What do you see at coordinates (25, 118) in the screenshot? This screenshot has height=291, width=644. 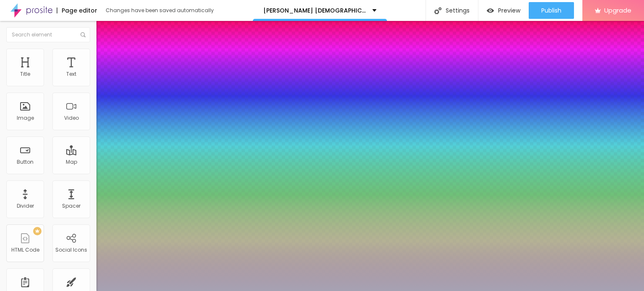 I see `div: Image` at bounding box center [25, 118].